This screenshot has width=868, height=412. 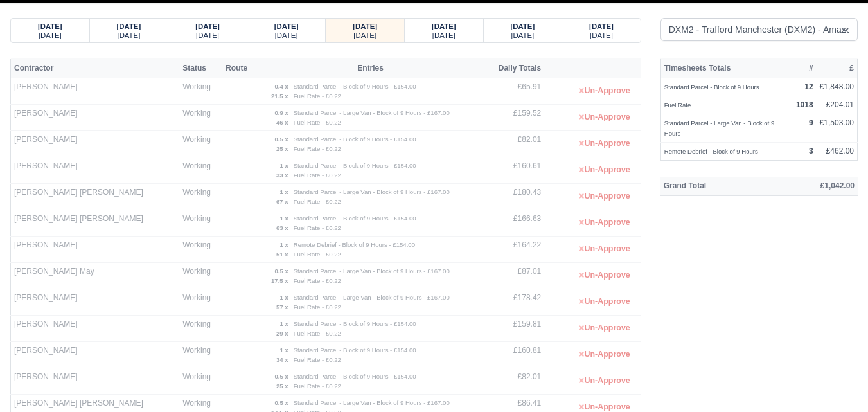 What do you see at coordinates (514, 328) in the screenshot?
I see `td: £159.81` at bounding box center [514, 328].